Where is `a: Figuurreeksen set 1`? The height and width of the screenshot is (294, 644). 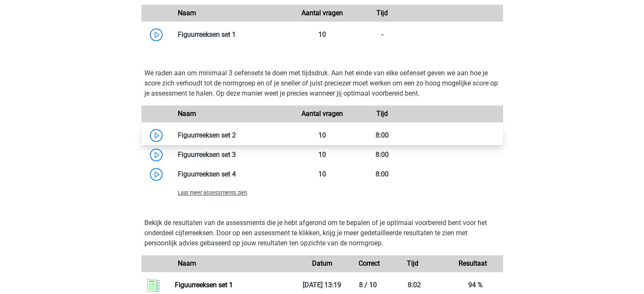
a: Figuurreeksen set 1 is located at coordinates (204, 285).